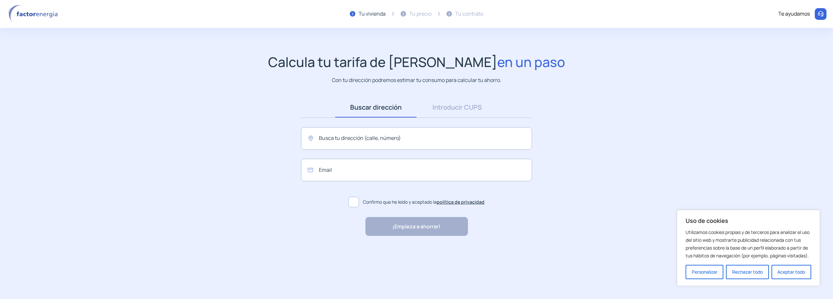 This screenshot has width=833, height=299. What do you see at coordinates (457, 107) in the screenshot?
I see `a: Introducir CUPS` at bounding box center [457, 107].